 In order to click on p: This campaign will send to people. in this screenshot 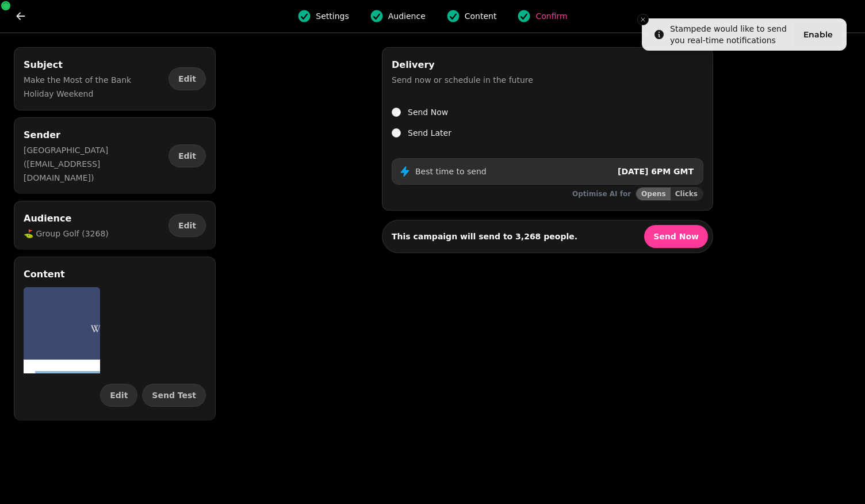, I will do `click(484, 236)`.